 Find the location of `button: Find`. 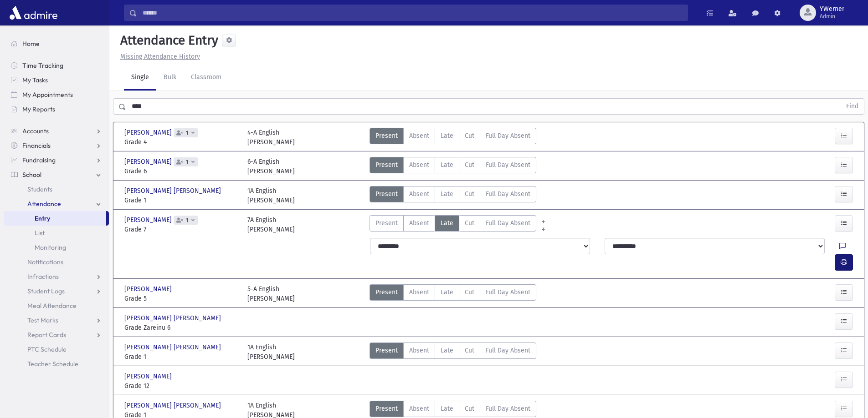

button: Find is located at coordinates (852, 106).